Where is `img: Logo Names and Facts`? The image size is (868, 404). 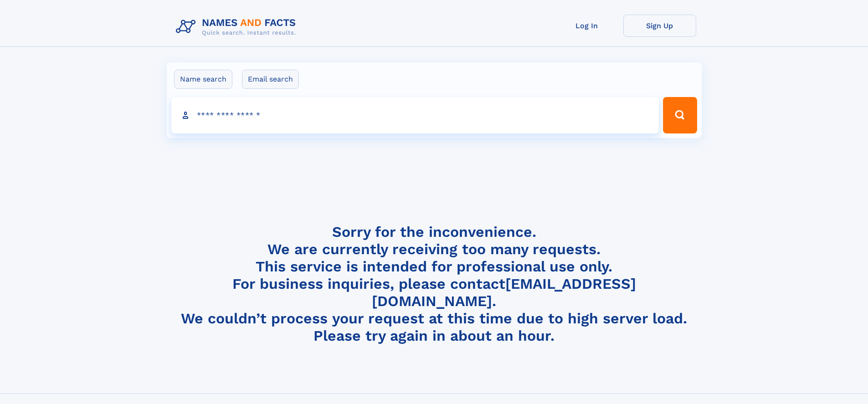
img: Logo Names and Facts is located at coordinates (238, 27).